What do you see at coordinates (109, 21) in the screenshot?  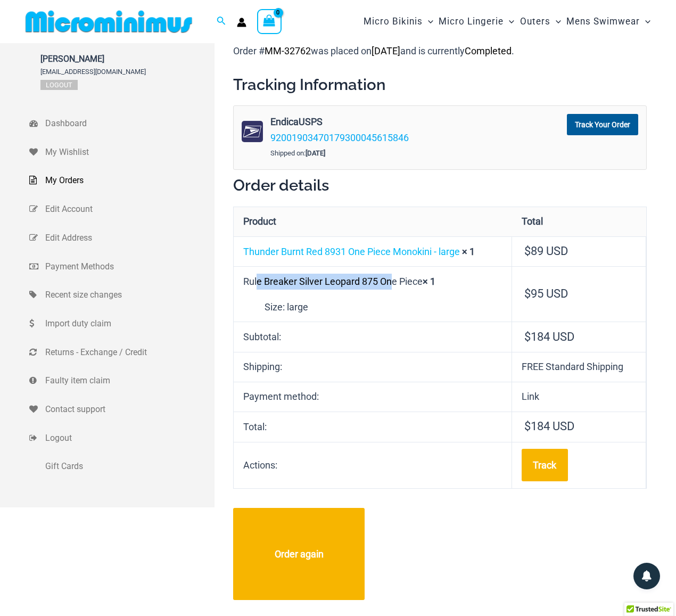 I see `img: MM SHOP LOGO FLAT` at bounding box center [109, 21].